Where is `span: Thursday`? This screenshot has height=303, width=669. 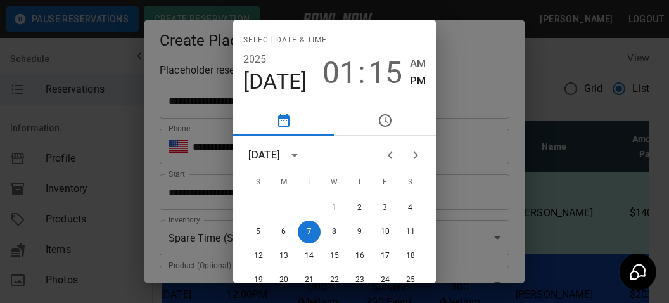 span: Thursday is located at coordinates (360, 182).